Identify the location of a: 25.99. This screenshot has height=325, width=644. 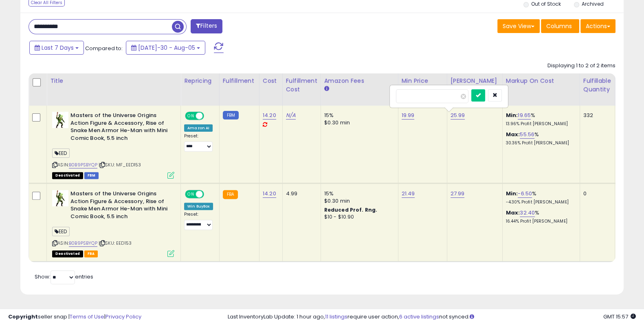
(458, 116).